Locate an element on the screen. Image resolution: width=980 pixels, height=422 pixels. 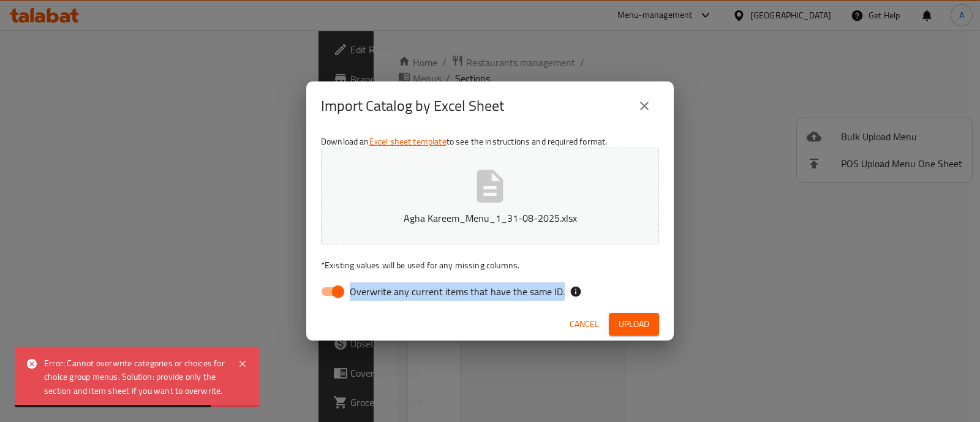
p: Existing values will be used for any missing columns. is located at coordinates (490, 265).